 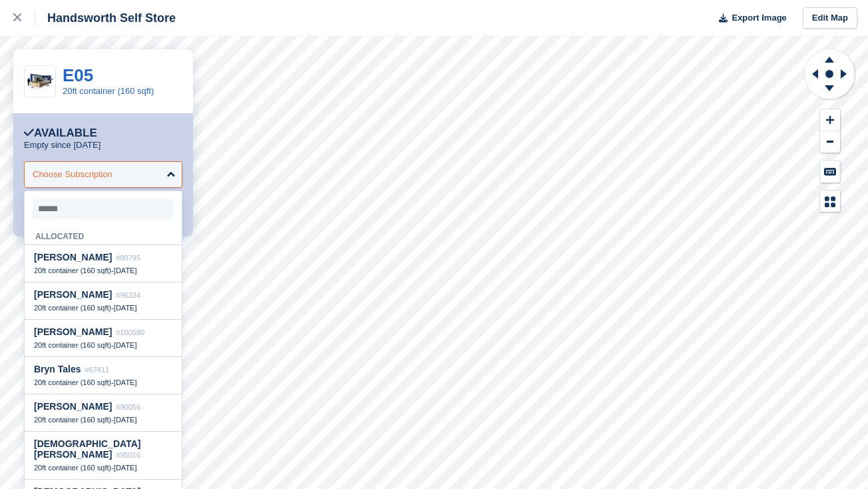 I want to click on a: 20ft container (160 sqft), so click(x=108, y=90).